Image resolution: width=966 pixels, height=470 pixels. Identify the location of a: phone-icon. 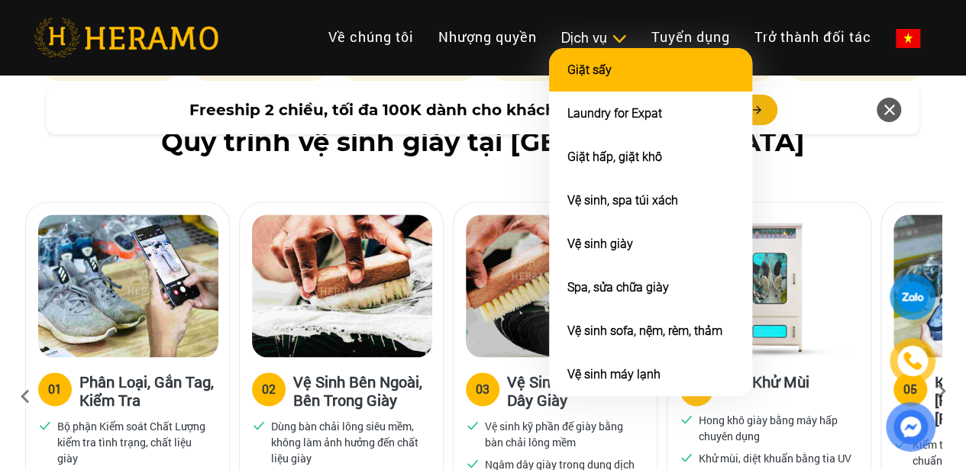
(912, 360).